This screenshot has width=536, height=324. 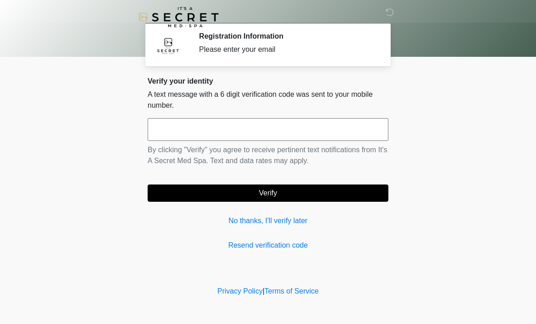 I want to click on a: Resend verification code, so click(x=268, y=245).